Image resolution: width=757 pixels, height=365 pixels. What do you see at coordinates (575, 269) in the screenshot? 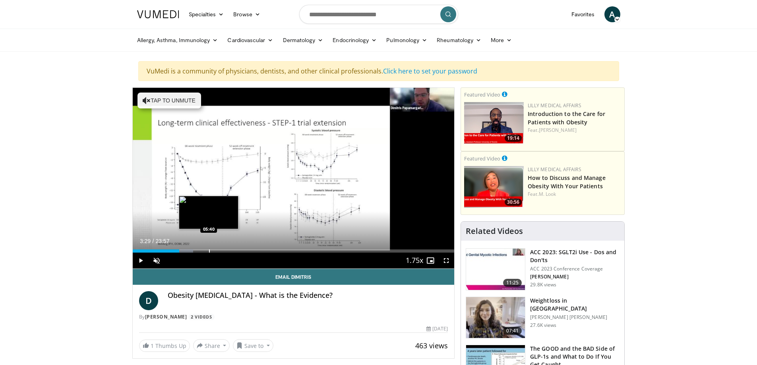
I see `p: ACC 2023 Conference Coverage` at bounding box center [575, 269].